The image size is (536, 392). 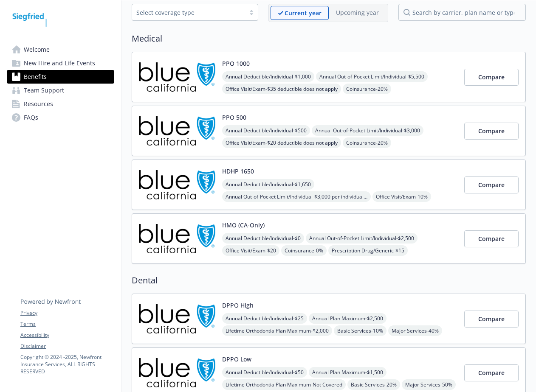 What do you see at coordinates (296, 197) in the screenshot?
I see `span: Annual Out-of-Pocket Limit/Individual - $3,000 per individual / $3,500 per family member` at bounding box center [296, 197].